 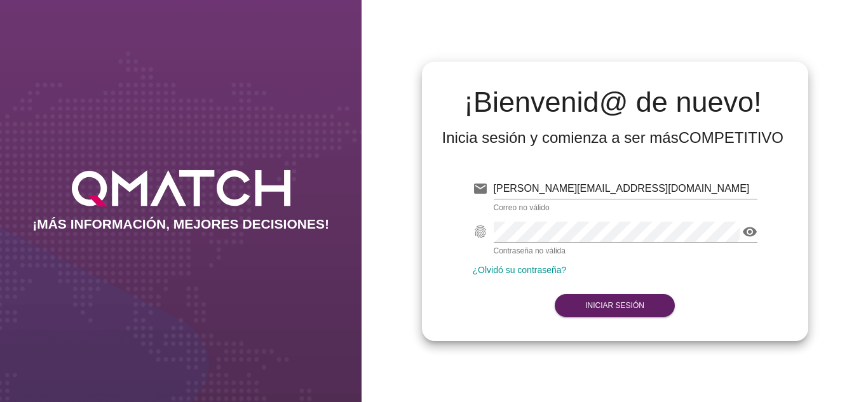 I want to click on div: Contraseña no válida, so click(x=529, y=251).